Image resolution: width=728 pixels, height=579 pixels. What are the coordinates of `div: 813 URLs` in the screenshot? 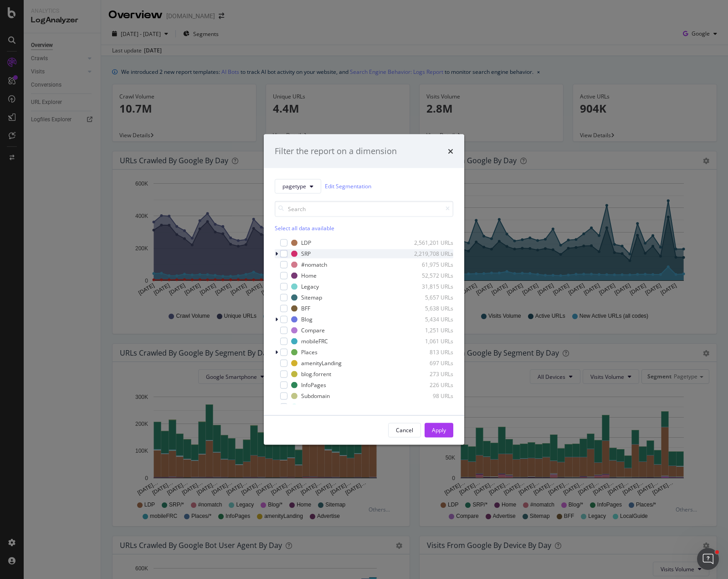 It's located at (431, 352).